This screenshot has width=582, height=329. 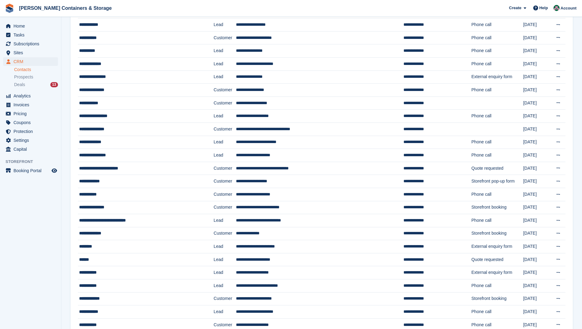 I want to click on a: Prospects, so click(x=36, y=77).